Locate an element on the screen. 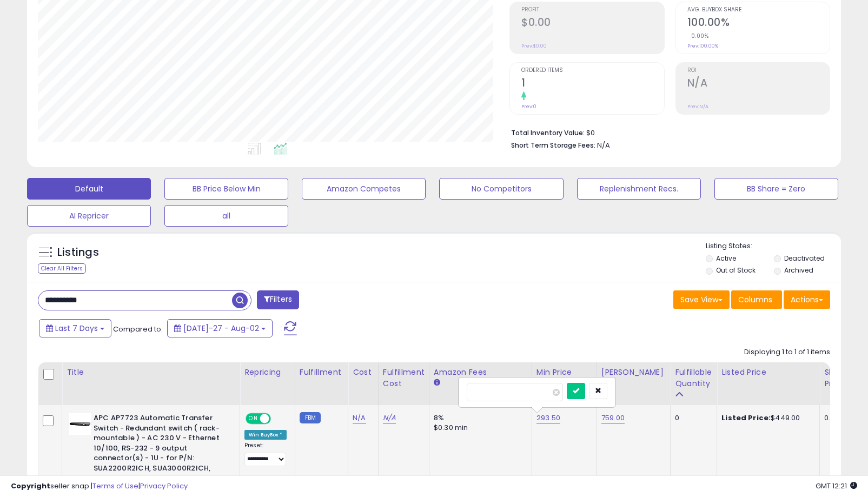  h2: N/A is located at coordinates (758, 84).